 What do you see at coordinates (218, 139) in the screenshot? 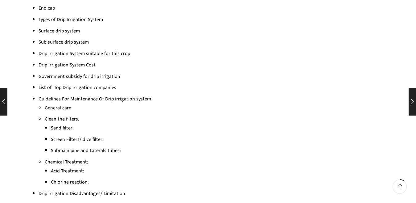
I see `li: Screen Filters/ dice filter:` at bounding box center [218, 139].